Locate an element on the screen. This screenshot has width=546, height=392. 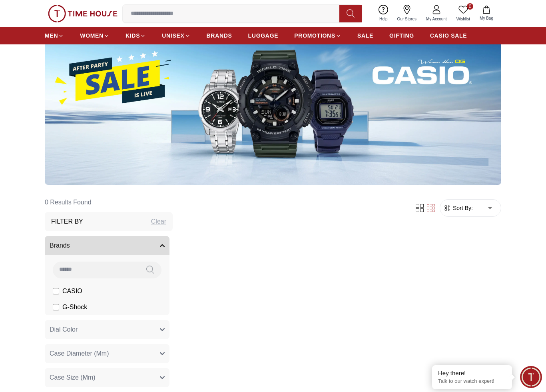
a: Help is located at coordinates (383, 13).